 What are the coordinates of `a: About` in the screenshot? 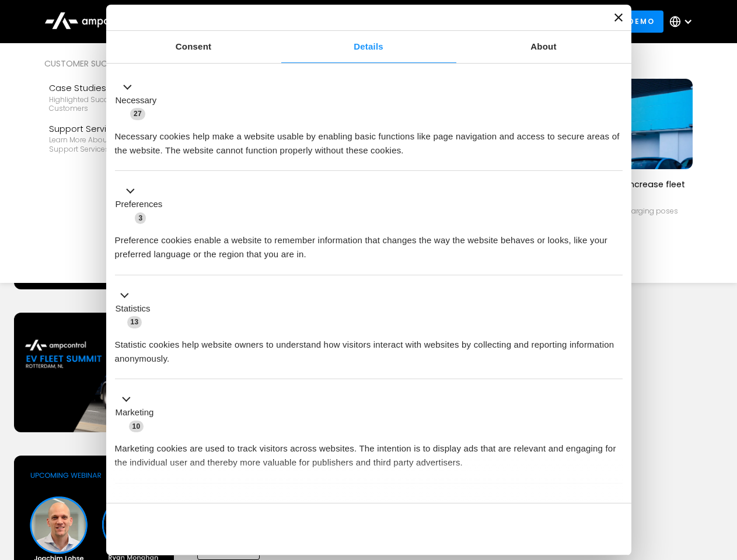 It's located at (544, 47).